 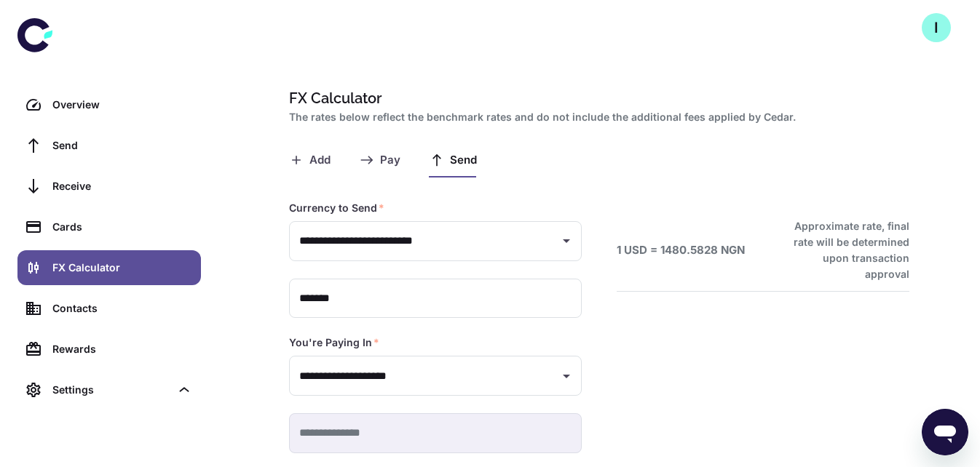 What do you see at coordinates (936, 28) in the screenshot?
I see `div: I` at bounding box center [936, 28].